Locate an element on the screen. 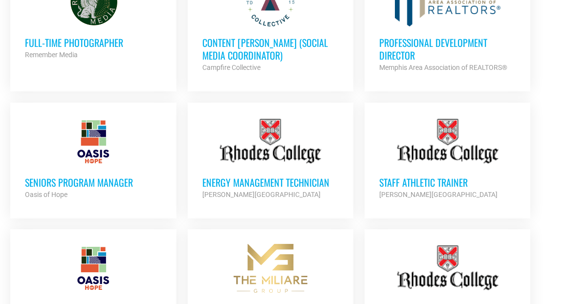  h3: Professional Development Director is located at coordinates (447, 49).